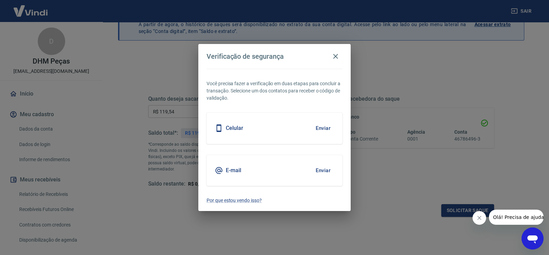 The image size is (549, 255). I want to click on p: Por que estou vendo isso?, so click(275, 200).